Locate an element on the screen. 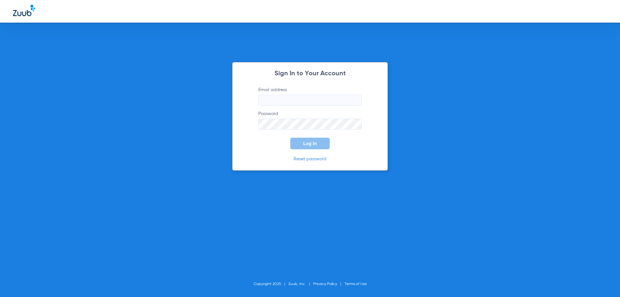 The image size is (620, 297). a: Privacy Policy is located at coordinates (325, 284).